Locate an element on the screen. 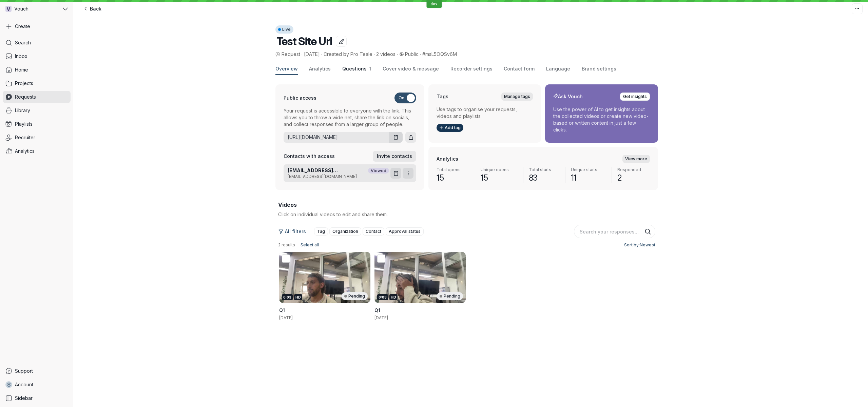 The width and height of the screenshot is (868, 407). span: Contact form is located at coordinates (519, 68).